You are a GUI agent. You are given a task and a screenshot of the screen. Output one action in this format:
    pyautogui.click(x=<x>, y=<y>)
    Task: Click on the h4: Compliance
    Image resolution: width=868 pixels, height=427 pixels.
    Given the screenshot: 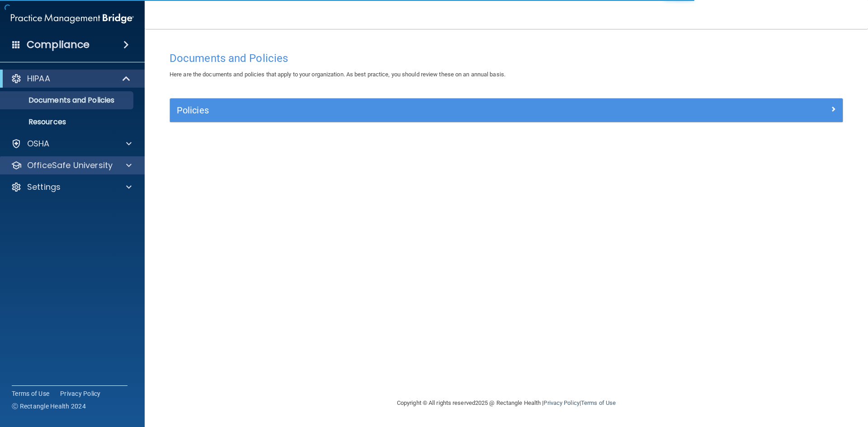 What is the action you would take?
    pyautogui.click(x=58, y=45)
    